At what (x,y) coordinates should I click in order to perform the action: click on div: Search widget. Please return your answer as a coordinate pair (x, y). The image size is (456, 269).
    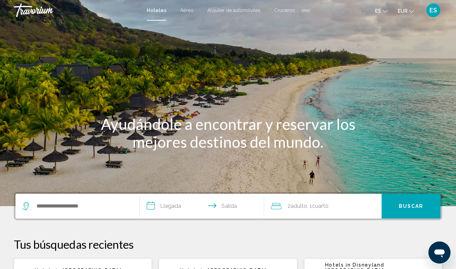
    Looking at the image, I should click on (228, 207).